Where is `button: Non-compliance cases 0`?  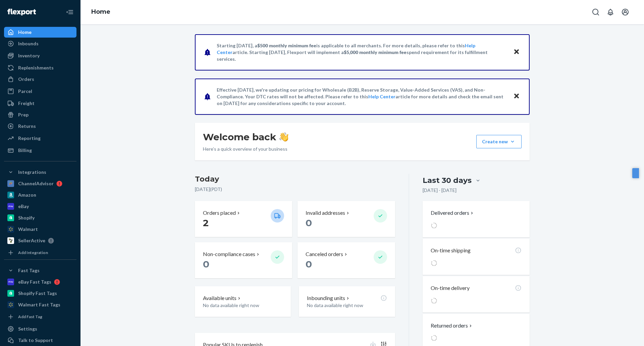 button: Non-compliance cases 0 is located at coordinates (244, 260).